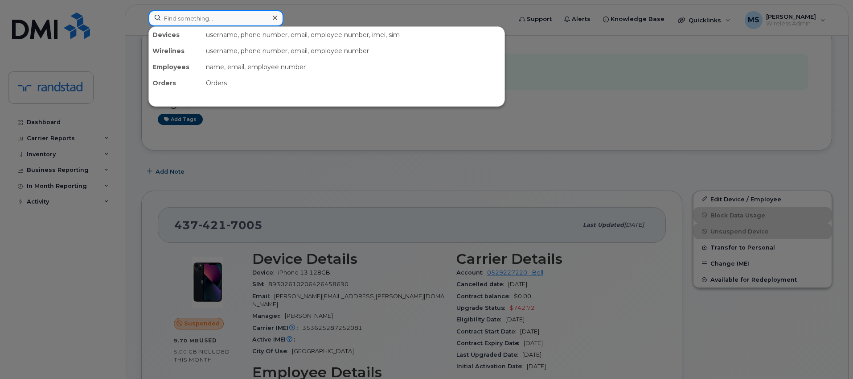  Describe the element at coordinates (354, 67) in the screenshot. I see `div: name, email, employee number` at that location.